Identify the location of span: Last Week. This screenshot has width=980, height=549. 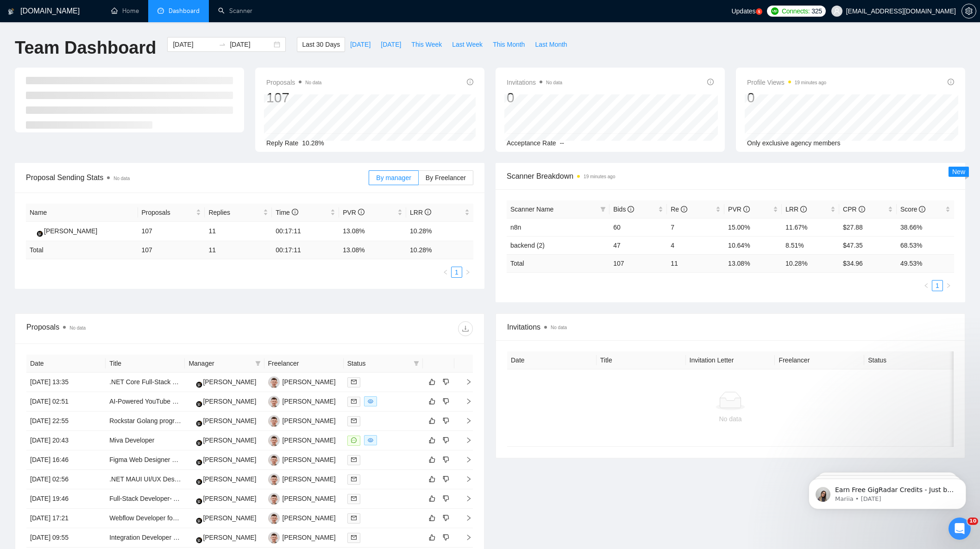
(467, 45).